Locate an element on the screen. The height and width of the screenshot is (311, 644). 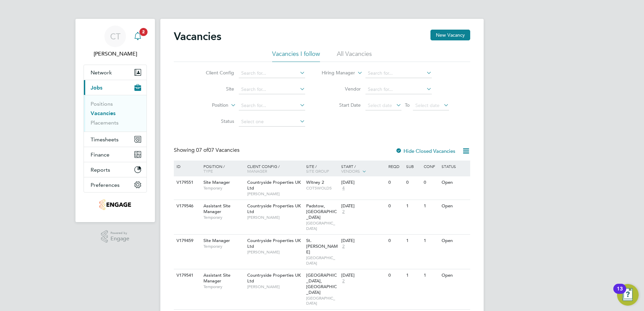
a: Vacancies is located at coordinates (103, 113).